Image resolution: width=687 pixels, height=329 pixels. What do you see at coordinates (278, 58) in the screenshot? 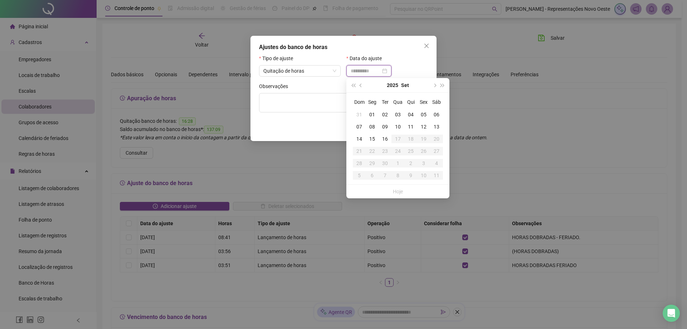
I see `label: Tipo de ajuste` at bounding box center [278, 58].